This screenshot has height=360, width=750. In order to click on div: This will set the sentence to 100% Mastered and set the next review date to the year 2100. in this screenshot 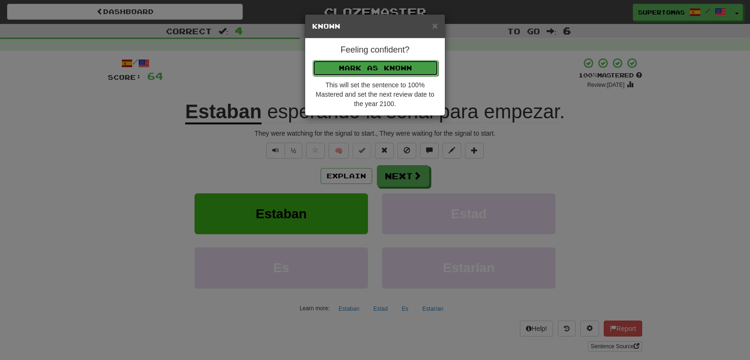, I will do `click(375, 94)`.